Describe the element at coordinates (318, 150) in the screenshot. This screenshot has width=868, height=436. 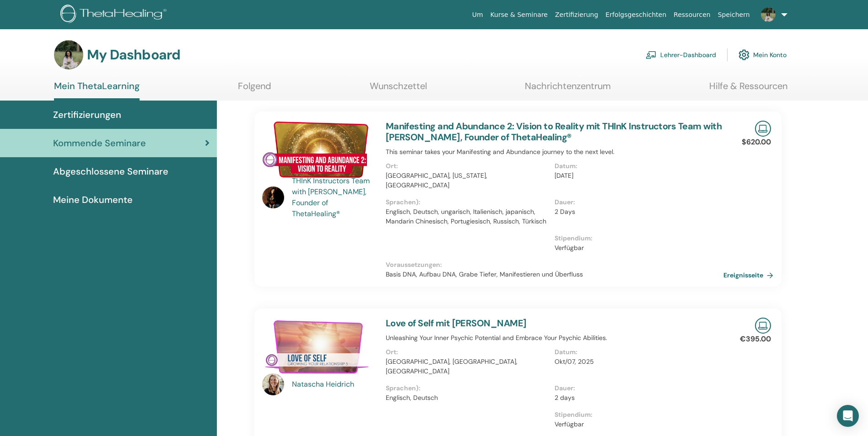
I see `img: Manifesting and Abundance 2: Vision to Reality` at that location.